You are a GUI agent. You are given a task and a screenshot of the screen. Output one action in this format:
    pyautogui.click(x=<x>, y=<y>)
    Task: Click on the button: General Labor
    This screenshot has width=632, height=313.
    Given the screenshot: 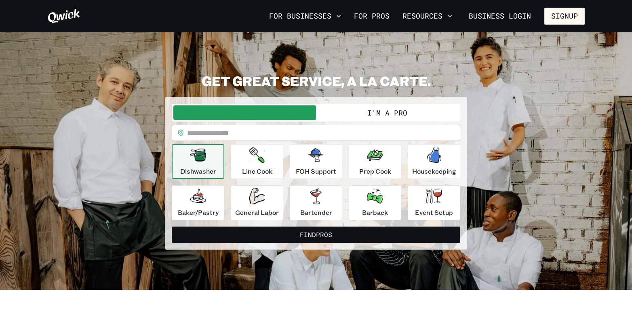 What is the action you would take?
    pyautogui.click(x=257, y=203)
    